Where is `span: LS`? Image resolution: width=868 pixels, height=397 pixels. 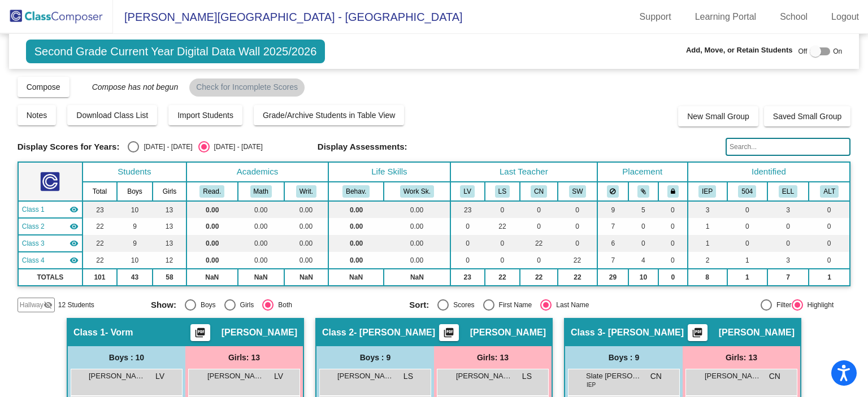 span: LS is located at coordinates (408, 376).